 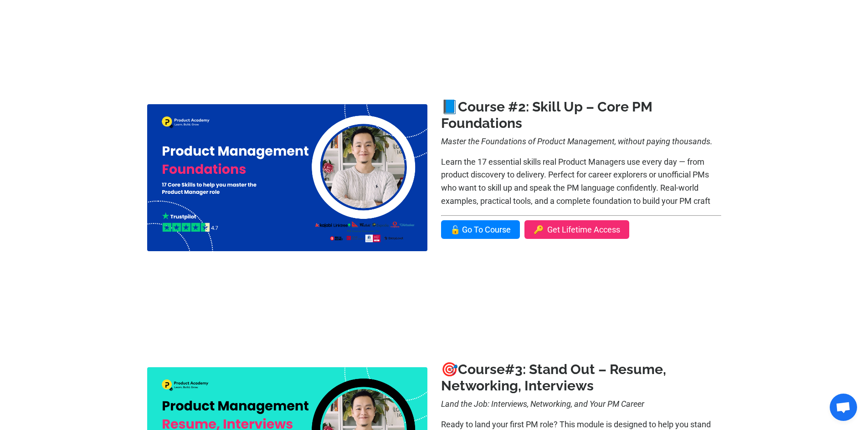 What do you see at coordinates (577, 230) in the screenshot?
I see `a: 🔑 Get Lifetime Access` at bounding box center [577, 230].